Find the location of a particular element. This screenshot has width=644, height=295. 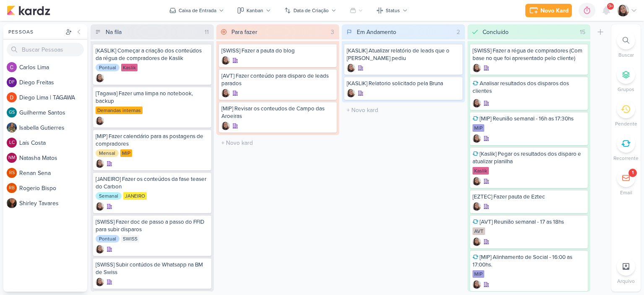

p: Arquivo is located at coordinates (626, 281).